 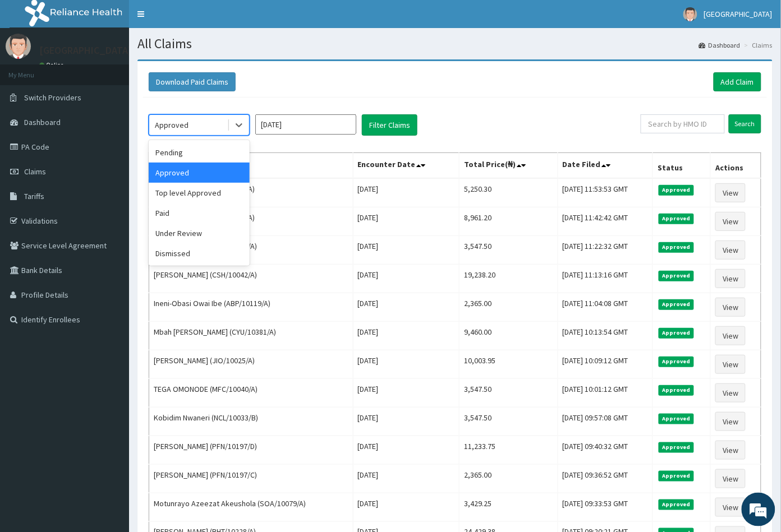 I want to click on th: Status, so click(x=682, y=166).